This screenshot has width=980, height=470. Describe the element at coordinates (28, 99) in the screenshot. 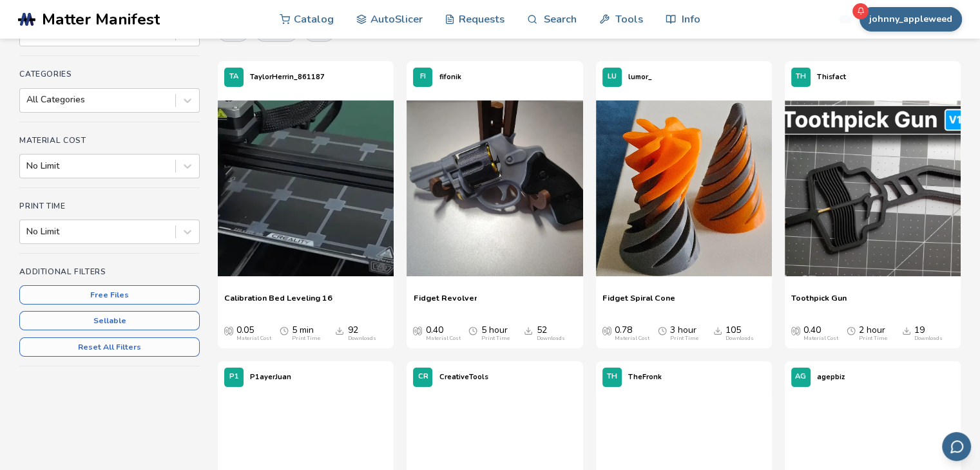

I see `input: All Categories` at that location.